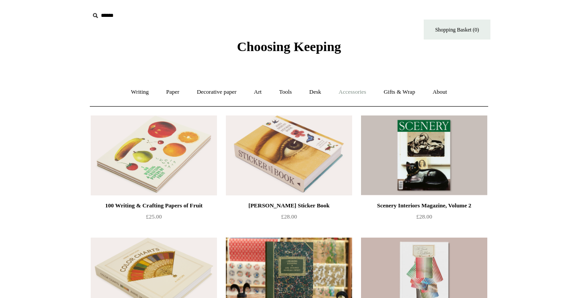 The image size is (578, 298). I want to click on span: £25.00, so click(154, 216).